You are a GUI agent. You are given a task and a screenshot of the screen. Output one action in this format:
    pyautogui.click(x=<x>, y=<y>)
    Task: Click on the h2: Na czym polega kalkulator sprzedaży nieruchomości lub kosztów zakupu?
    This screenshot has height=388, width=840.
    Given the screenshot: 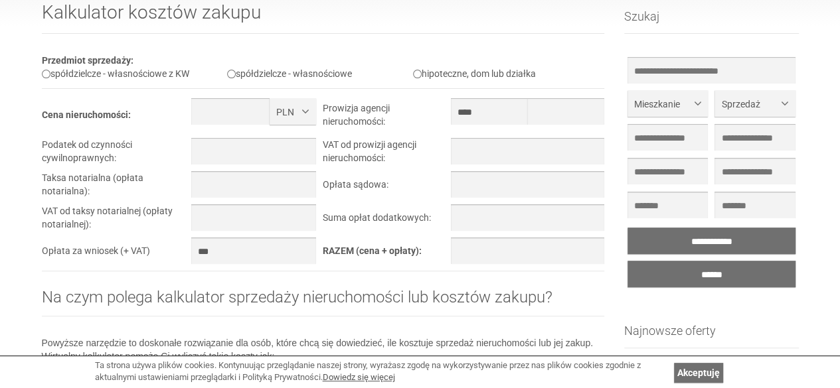 What is the action you would take?
    pyautogui.click(x=323, y=303)
    